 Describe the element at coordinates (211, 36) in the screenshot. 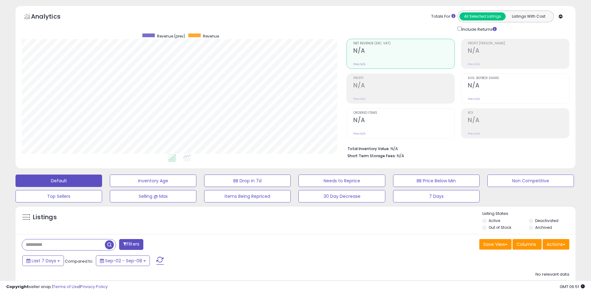

I see `span: Revenue` at that location.